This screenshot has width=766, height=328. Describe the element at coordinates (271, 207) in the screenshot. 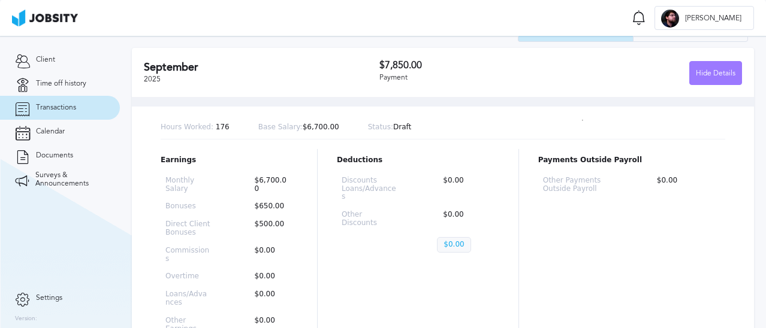

I see `p: $650.00` at that location.